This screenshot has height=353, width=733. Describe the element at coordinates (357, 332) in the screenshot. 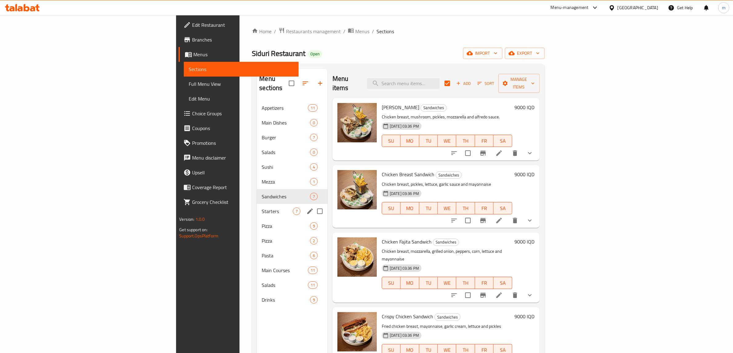

I see `img: Crispy Chicken Sandwich` at that location.